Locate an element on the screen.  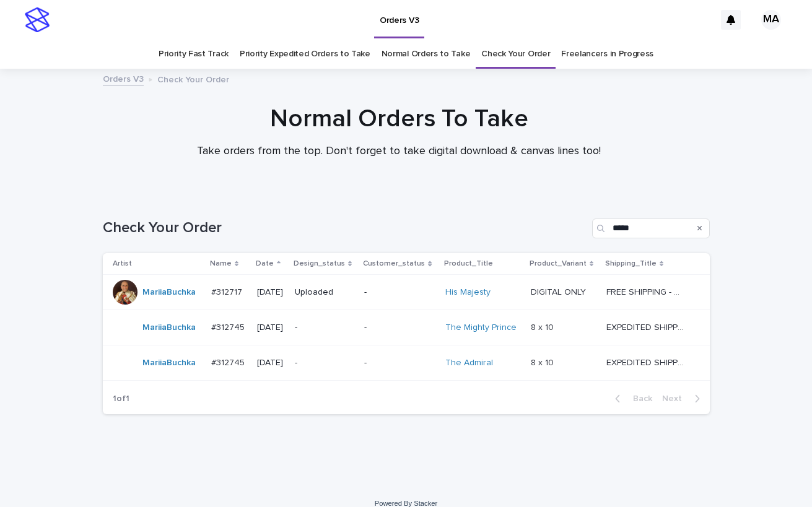
span: Next is located at coordinates (676, 398).